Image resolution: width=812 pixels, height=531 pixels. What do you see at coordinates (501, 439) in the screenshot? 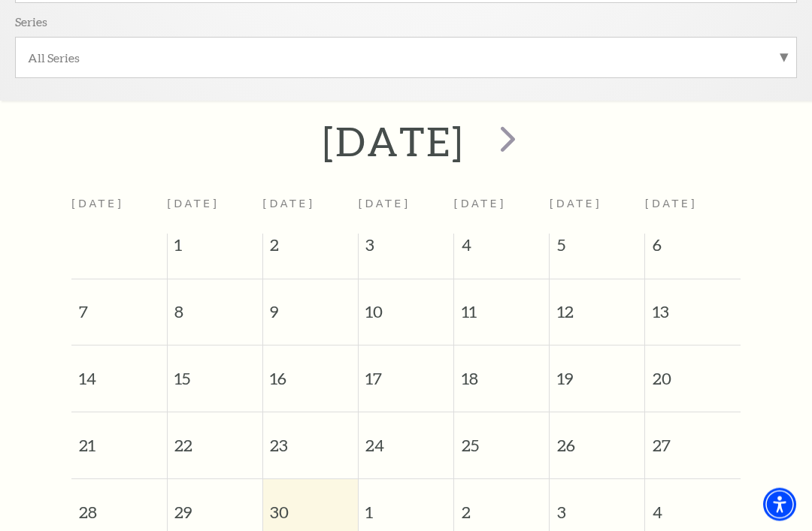
I see `span: 25` at bounding box center [501, 439].